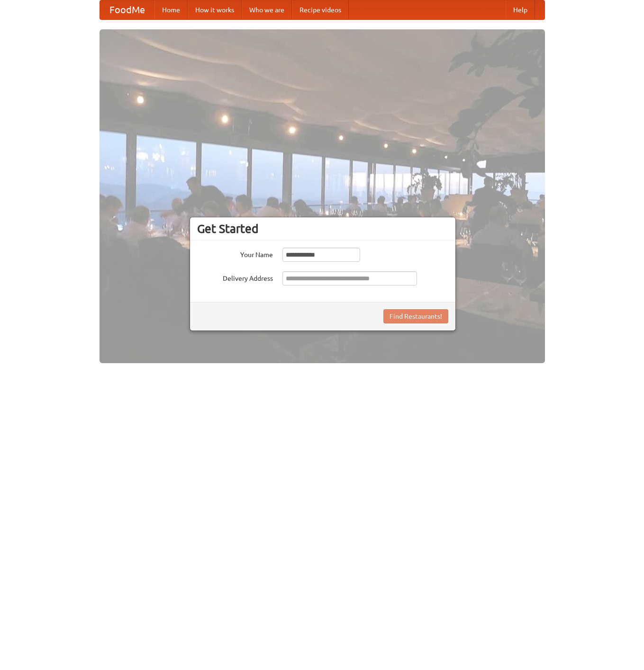 Image resolution: width=644 pixels, height=670 pixels. Describe the element at coordinates (323, 229) in the screenshot. I see `h3: Get Started` at that location.